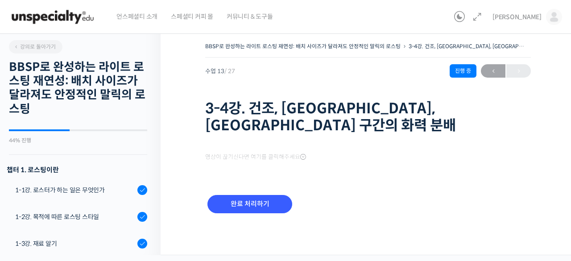 This screenshot has width=571, height=261. What do you see at coordinates (303, 46) in the screenshot?
I see `a: BBSP로 완성하는 라이트 로스팅 재연성: 배치 사이즈가 달라져도 안정적인 말릭의 로스팅` at bounding box center [303, 46].